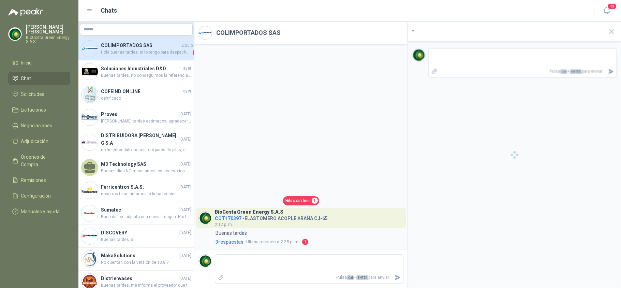  What do you see at coordinates (146, 98) in the screenshot?
I see `span: certificado` at bounding box center [146, 98].